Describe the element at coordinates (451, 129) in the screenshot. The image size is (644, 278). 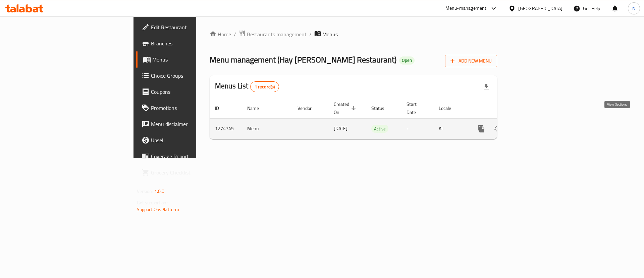
I see `td: All` at that location.